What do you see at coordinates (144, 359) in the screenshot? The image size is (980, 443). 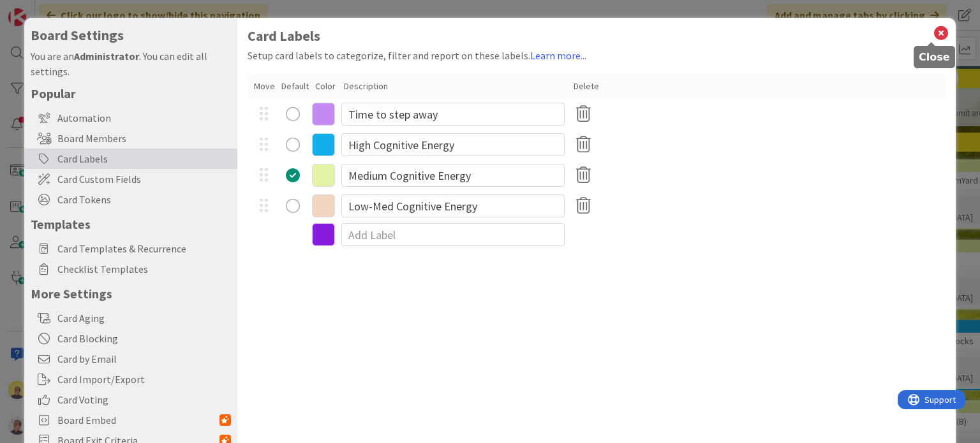 I see `span: Card by Email` at bounding box center [144, 359].